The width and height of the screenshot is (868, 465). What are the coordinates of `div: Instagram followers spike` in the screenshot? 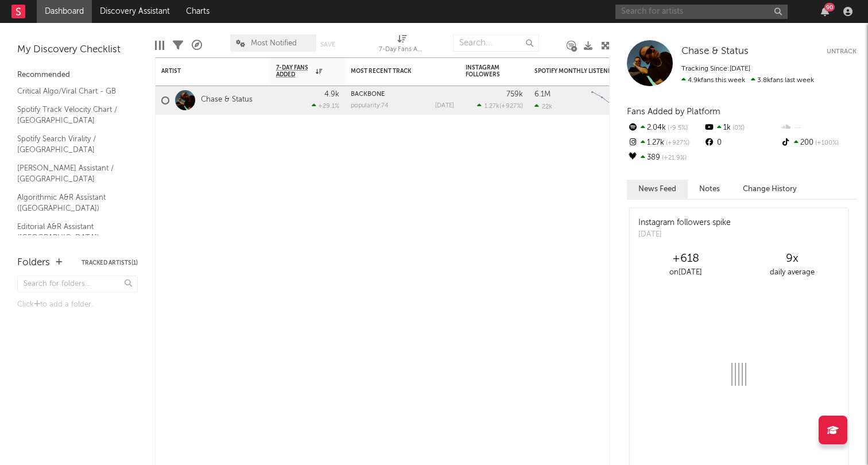 It's located at (684, 223).